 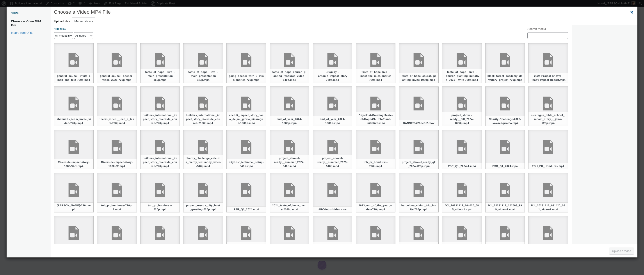 What do you see at coordinates (246, 63) in the screenshot?
I see `li: going_deeper_with_3_missionaries (720p)` at bounding box center [246, 63].